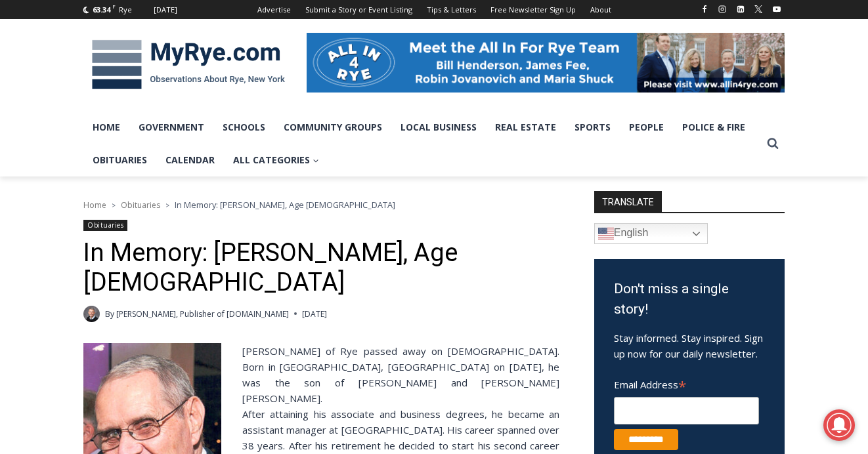 The image size is (868, 454). Describe the element at coordinates (627, 202) in the screenshot. I see `strong: TRANSLATE` at that location.